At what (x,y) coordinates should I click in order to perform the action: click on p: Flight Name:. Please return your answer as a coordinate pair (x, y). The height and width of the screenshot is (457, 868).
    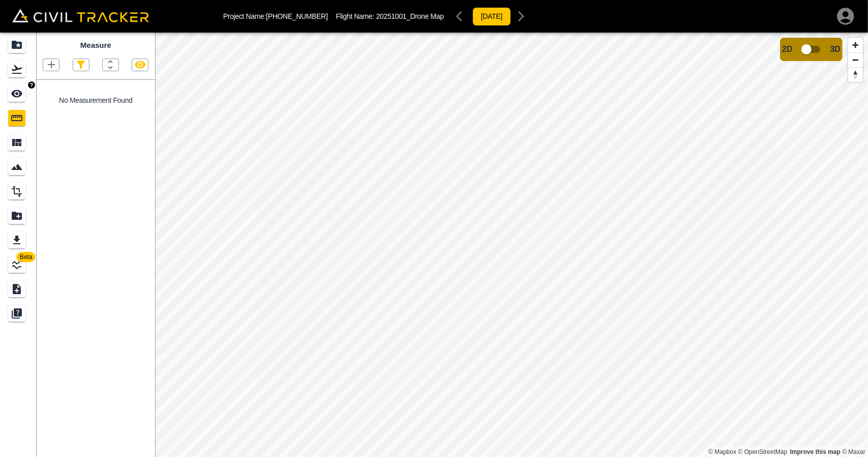
    Looking at the image, I should click on (390, 16).